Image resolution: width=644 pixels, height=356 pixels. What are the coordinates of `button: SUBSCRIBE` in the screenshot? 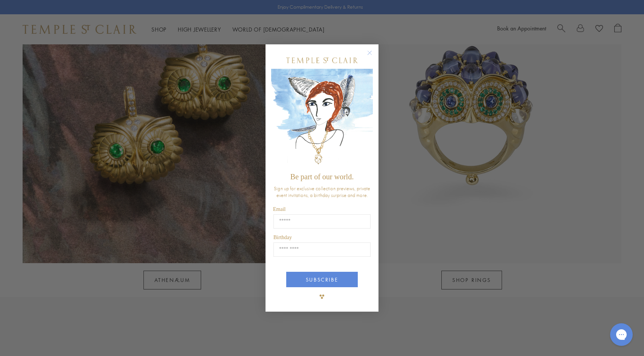 It's located at (322, 279).